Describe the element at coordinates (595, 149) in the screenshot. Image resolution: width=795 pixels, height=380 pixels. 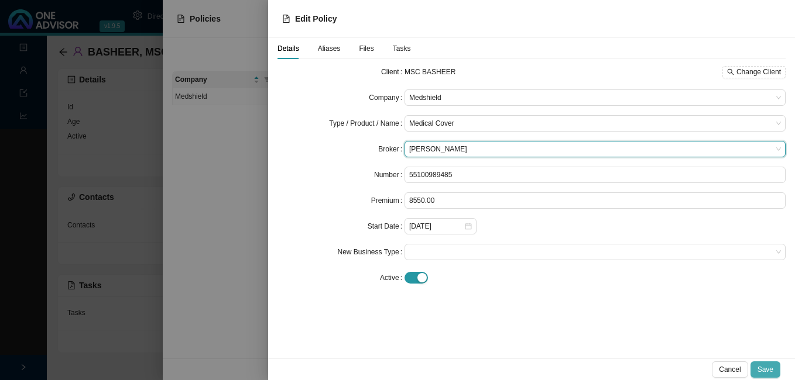
I see `span: Yusuf Ebrahim` at that location.